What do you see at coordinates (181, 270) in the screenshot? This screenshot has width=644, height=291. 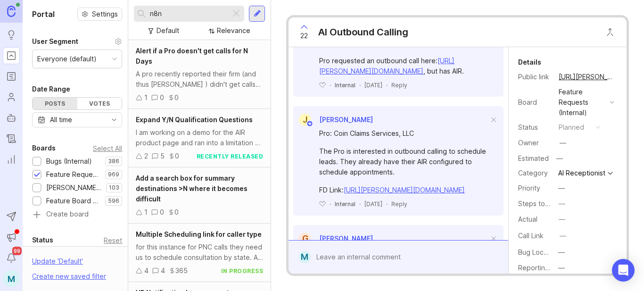 I see `div: 365` at bounding box center [181, 270].